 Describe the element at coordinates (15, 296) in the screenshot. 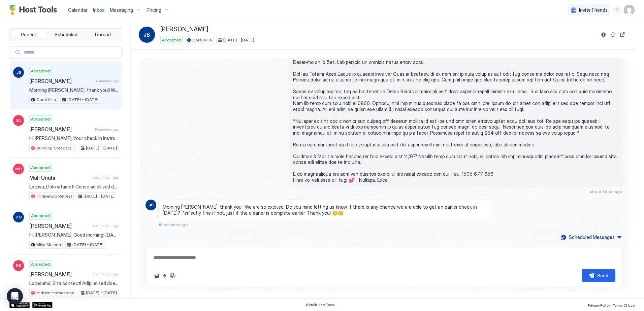

I see `div: Open Intercom Messenger` at that location.